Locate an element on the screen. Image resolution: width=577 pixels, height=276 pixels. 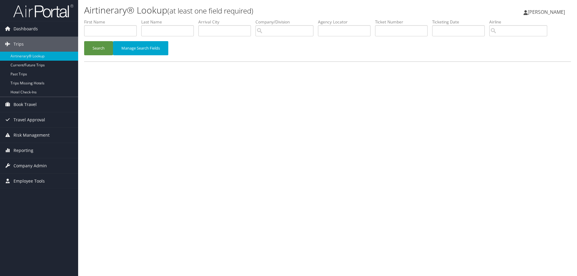
h1: Airtinerary® Lookup is located at coordinates (246, 10).